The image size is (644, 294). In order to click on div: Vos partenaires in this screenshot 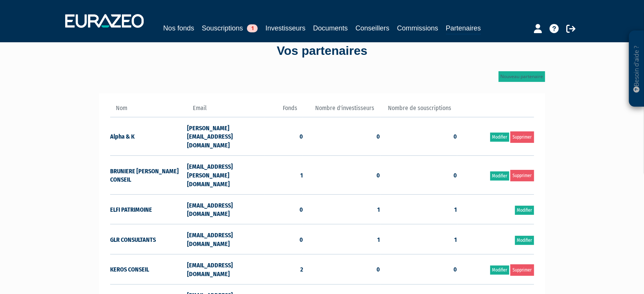, I will do `click(322, 51)`.